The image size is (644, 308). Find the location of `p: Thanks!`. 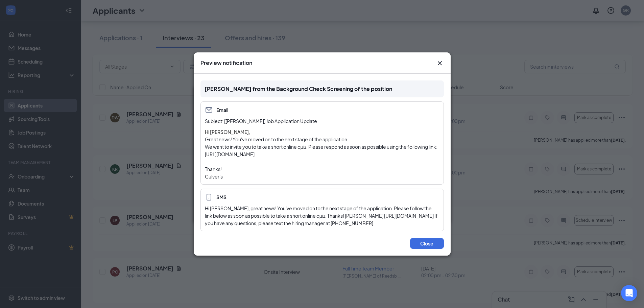

p: Thanks! is located at coordinates (322, 169).